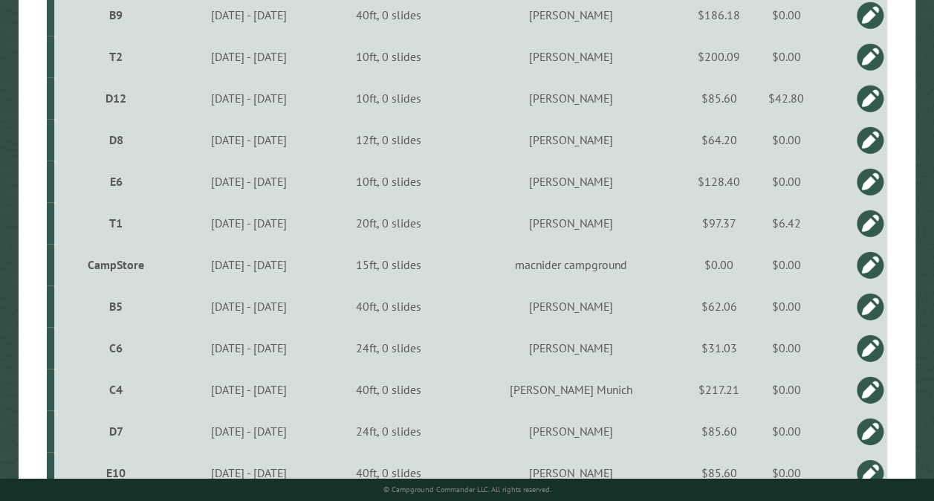 This screenshot has height=501, width=934. What do you see at coordinates (786, 223) in the screenshot?
I see `td: $6.42` at bounding box center [786, 223].